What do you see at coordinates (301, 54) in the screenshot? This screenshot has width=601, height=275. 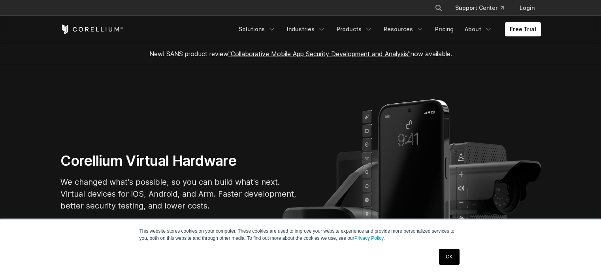 I see `span: New! SANS product review now available.` at bounding box center [301, 54].